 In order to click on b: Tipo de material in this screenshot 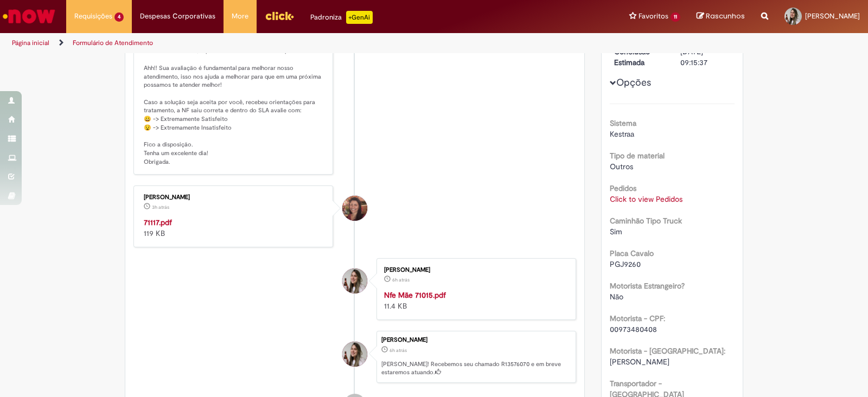, I will do `click(637, 156)`.